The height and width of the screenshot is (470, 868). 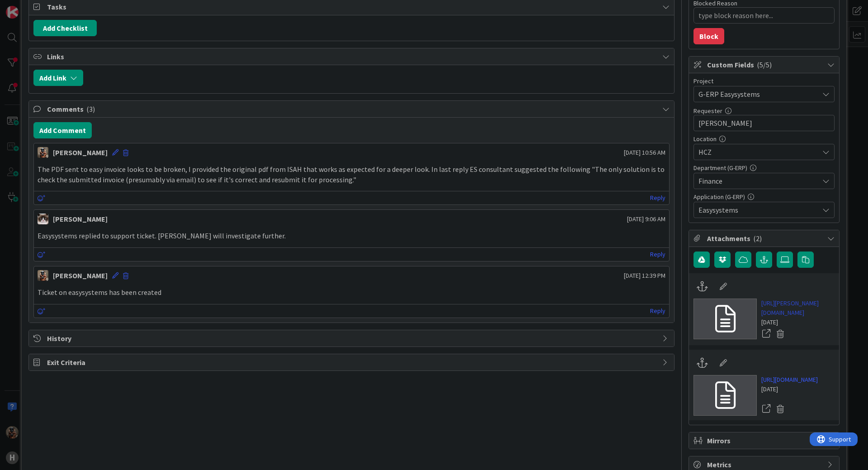 What do you see at coordinates (765, 65) in the screenshot?
I see `span: Custom Fields` at bounding box center [765, 65].